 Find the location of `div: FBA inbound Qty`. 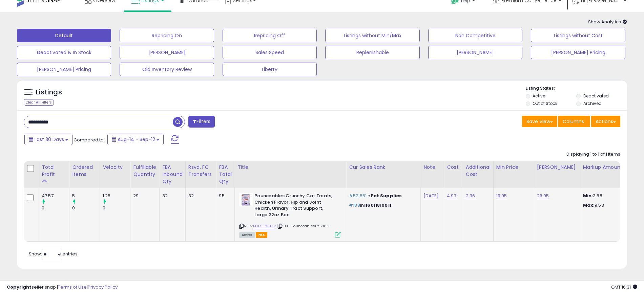

div: FBA inbound Qty is located at coordinates (172, 175).